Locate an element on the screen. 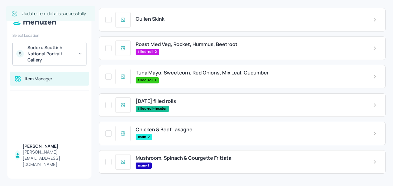 This screenshot has height=186, width=393. div: Update item details successfully is located at coordinates (54, 14).